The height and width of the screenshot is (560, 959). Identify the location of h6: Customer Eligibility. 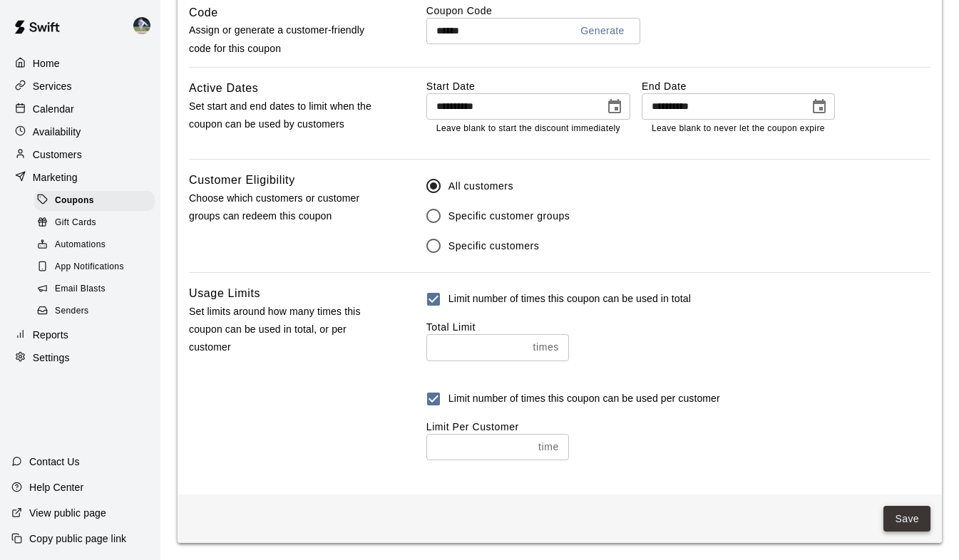
(241, 180).